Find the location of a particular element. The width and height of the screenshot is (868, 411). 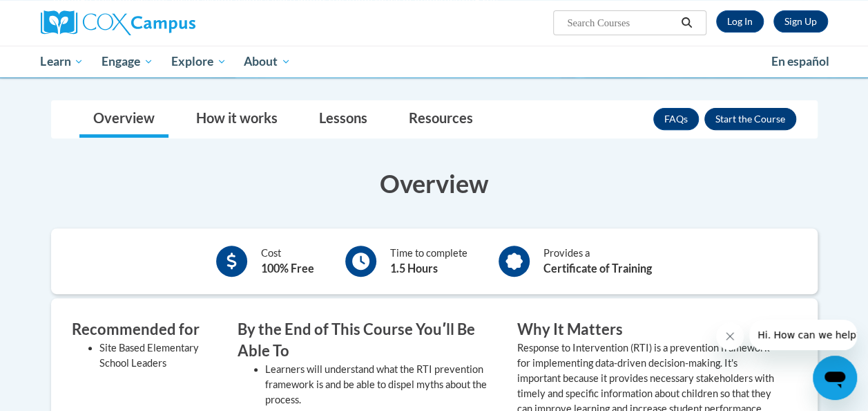

h3: Recommended for is located at coordinates (144, 329).